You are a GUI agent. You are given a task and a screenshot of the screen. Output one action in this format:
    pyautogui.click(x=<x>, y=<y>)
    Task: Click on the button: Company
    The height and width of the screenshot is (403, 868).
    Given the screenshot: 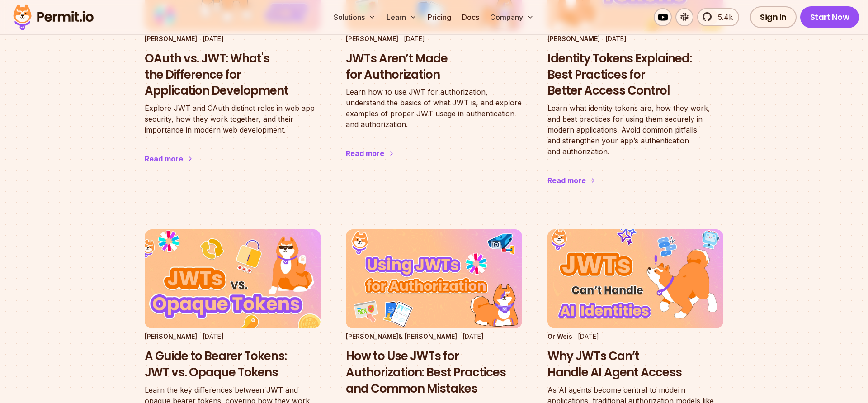 What is the action you would take?
    pyautogui.click(x=512, y=18)
    